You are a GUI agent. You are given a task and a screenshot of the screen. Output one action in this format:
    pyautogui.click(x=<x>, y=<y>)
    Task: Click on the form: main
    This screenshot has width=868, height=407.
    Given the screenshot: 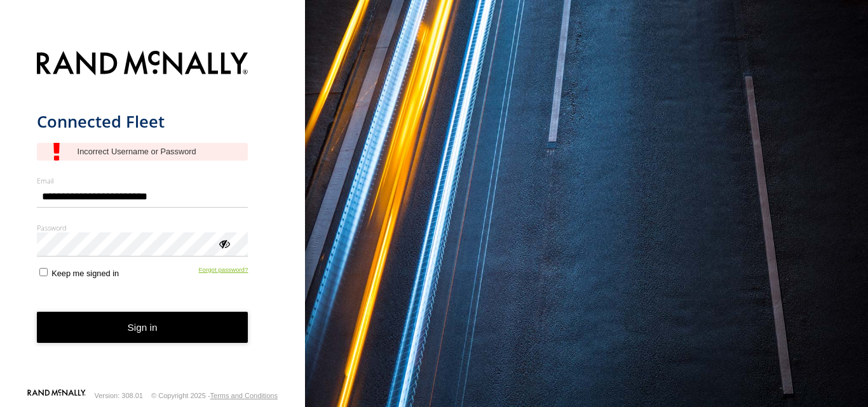 What is the action you would take?
    pyautogui.click(x=153, y=215)
    